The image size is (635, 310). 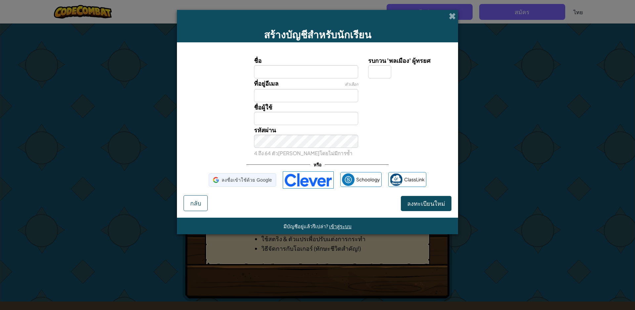 I want to click on span: ที่อยู่อีเมล, so click(x=266, y=83).